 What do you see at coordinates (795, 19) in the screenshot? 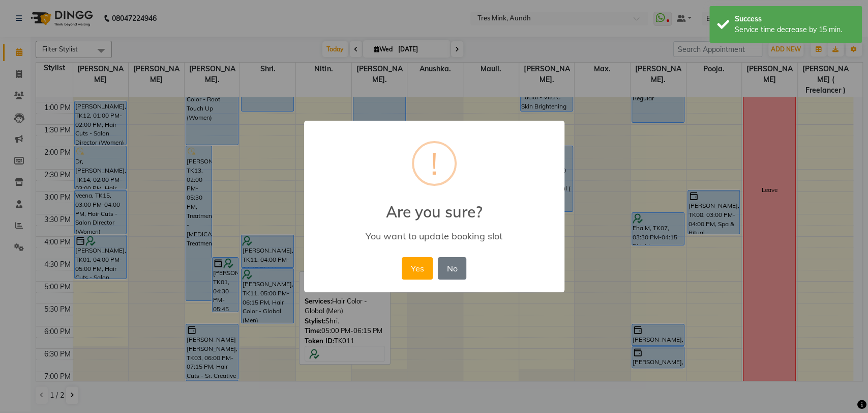
I see `div: Success` at bounding box center [795, 19].